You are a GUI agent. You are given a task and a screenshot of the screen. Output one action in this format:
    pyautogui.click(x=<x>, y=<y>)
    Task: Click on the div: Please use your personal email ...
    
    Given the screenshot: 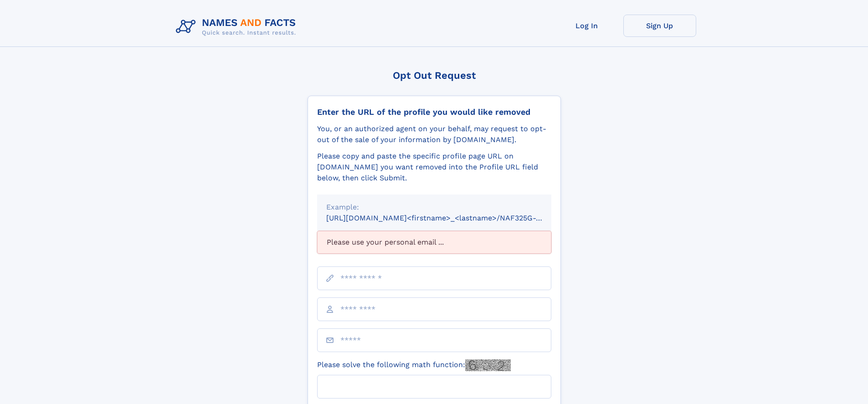 What is the action you would take?
    pyautogui.click(x=434, y=242)
    